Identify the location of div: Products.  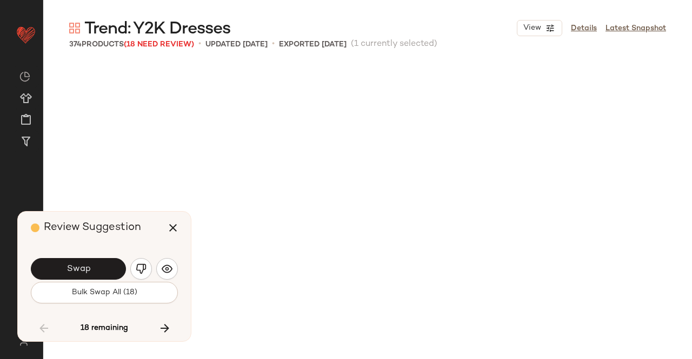
(131, 44).